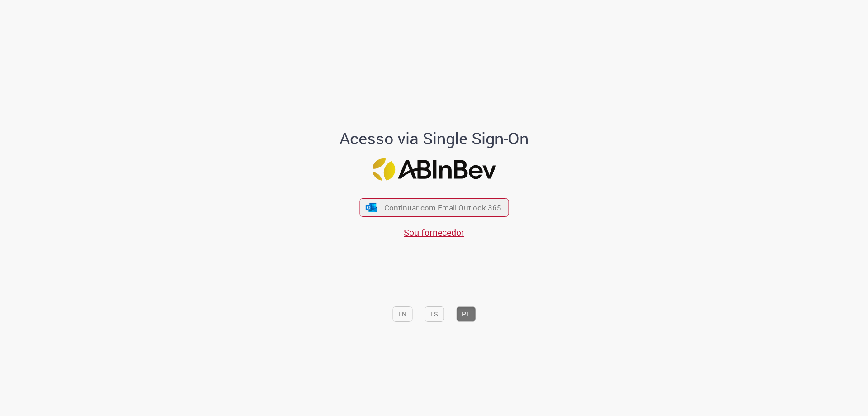 Image resolution: width=868 pixels, height=416 pixels. What do you see at coordinates (434, 232) in the screenshot?
I see `span: Sou fornecedor` at bounding box center [434, 232].